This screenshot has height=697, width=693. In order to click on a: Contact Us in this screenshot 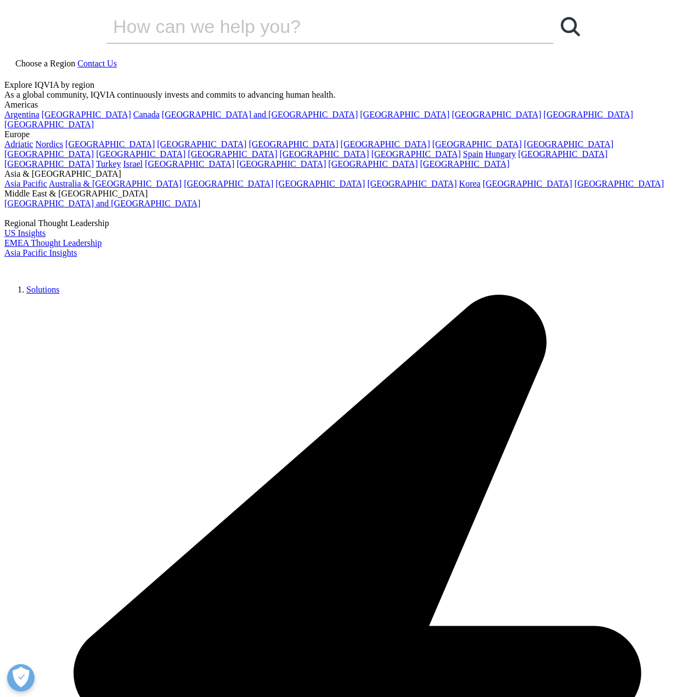, I will do `click(97, 63)`.